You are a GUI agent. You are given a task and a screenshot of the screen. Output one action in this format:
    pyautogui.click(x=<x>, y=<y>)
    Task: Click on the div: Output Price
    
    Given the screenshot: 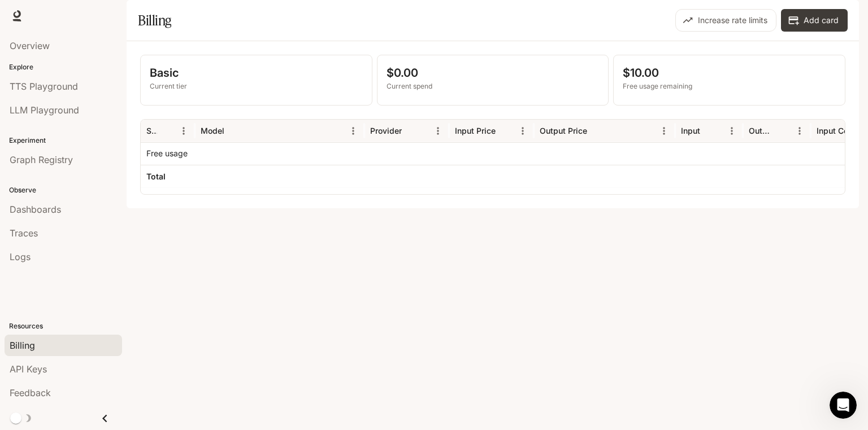 What is the action you would take?
    pyautogui.click(x=563, y=130)
    